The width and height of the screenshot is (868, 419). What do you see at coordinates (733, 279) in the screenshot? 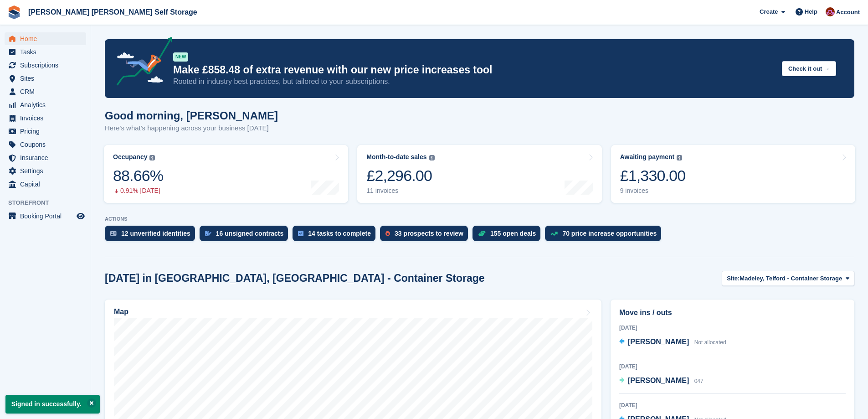
I see `span: Site:` at bounding box center [733, 279].